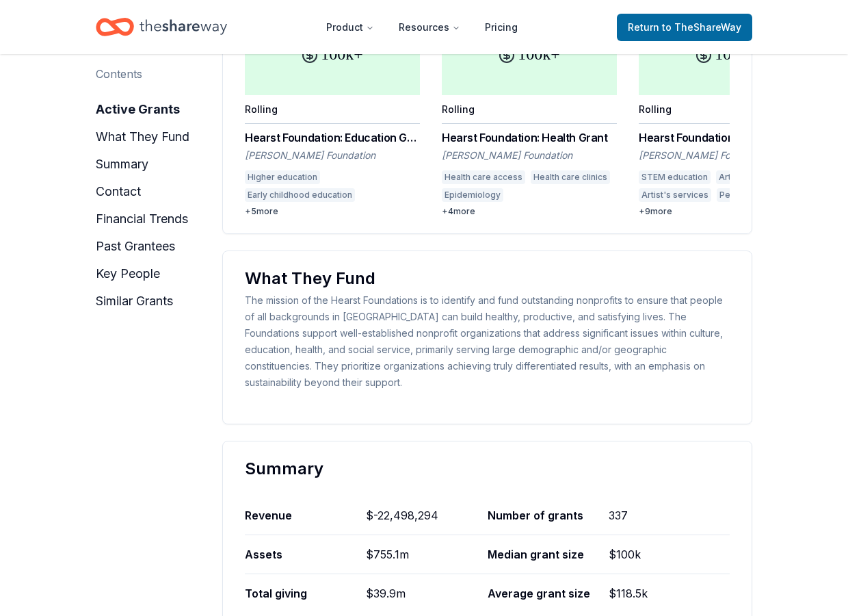 This screenshot has height=616, width=848. I want to click on div: Hearst Foundation: Culture Grant, so click(727, 137).